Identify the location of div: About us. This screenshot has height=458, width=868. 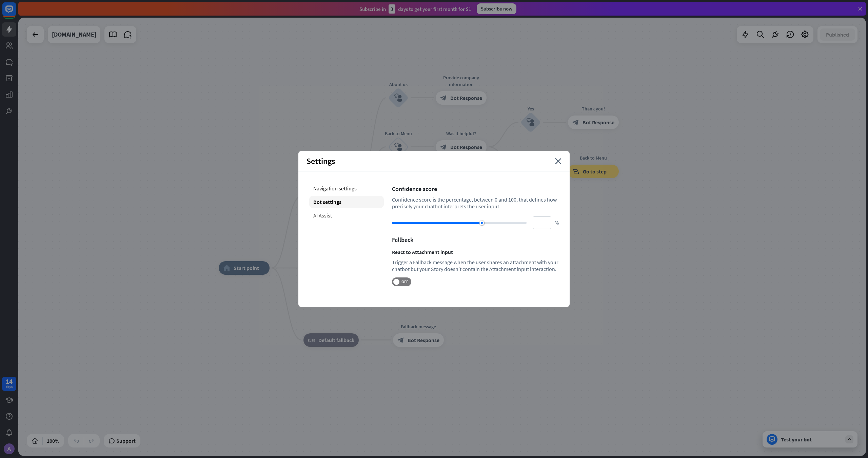
(398, 84).